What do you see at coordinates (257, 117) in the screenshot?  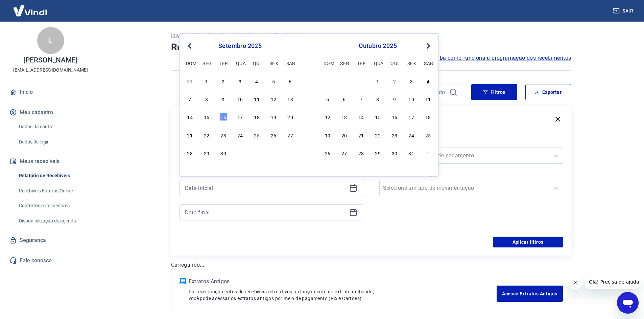 I see `div: Choose quinta-feira, 18 de setembro de 2025` at bounding box center [257, 117].